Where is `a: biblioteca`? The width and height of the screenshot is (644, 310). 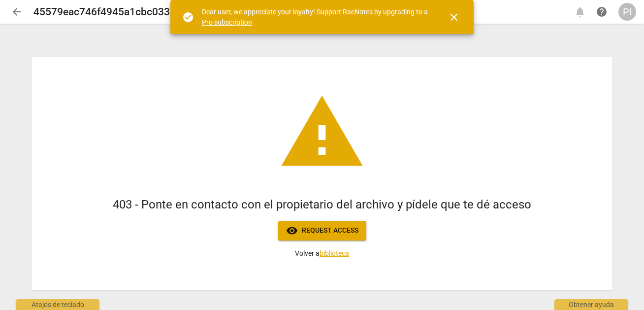
a: biblioteca is located at coordinates (334, 254).